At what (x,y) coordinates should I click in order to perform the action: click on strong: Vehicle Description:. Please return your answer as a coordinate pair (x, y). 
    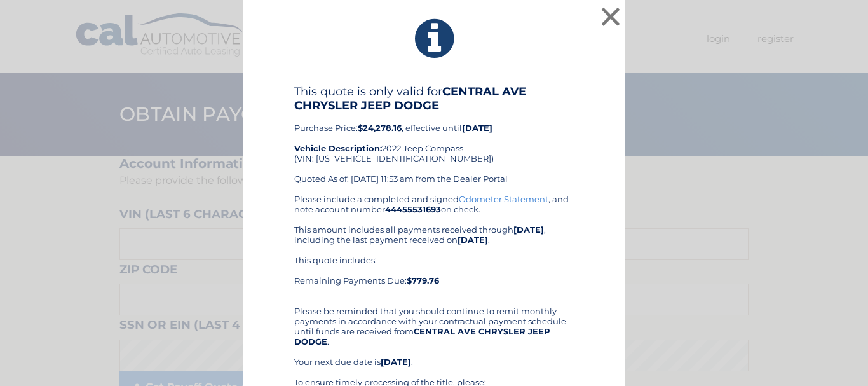
    Looking at the image, I should click on (338, 148).